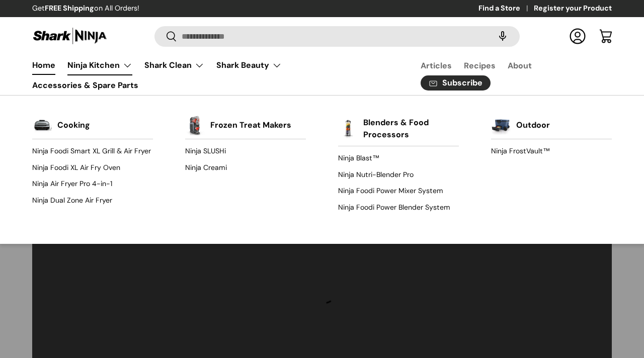  What do you see at coordinates (479, 65) in the screenshot?
I see `a: Recipes` at bounding box center [479, 65].